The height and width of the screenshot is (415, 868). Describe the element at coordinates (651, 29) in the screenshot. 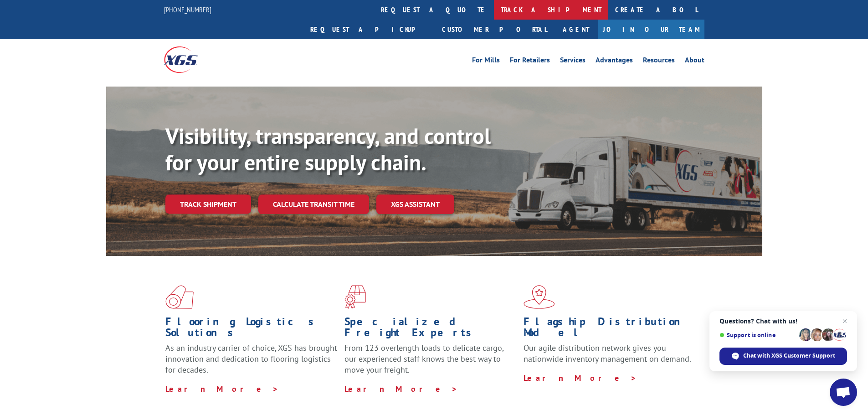

I see `a: Join Our Team` at that location.